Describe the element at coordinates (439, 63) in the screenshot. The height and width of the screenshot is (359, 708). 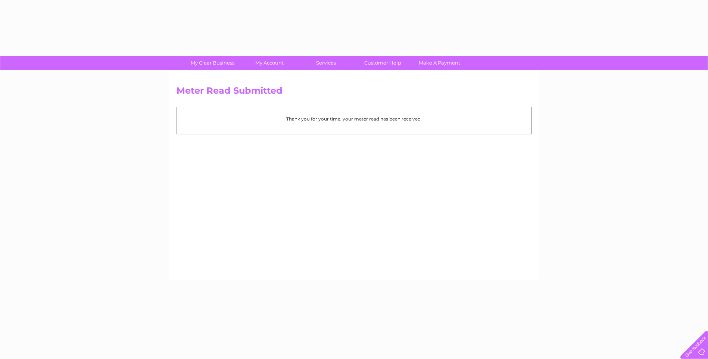
I see `a: Make A Payment` at that location.